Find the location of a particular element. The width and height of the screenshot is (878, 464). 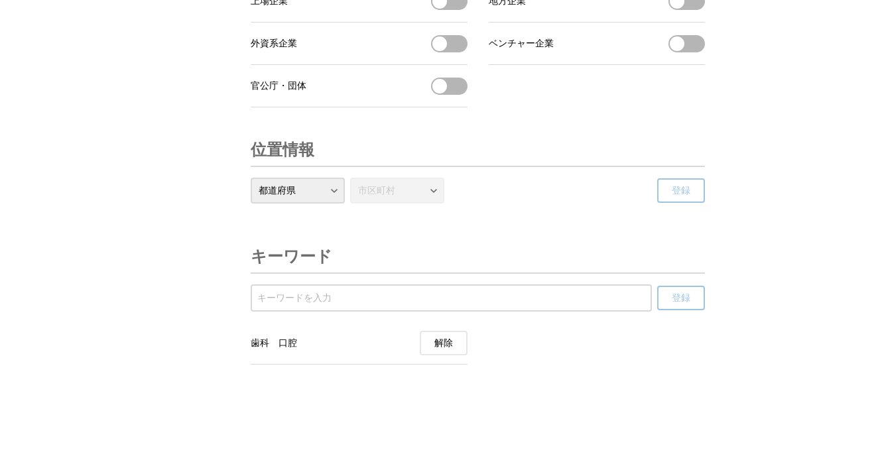

h3: 位置情報 is located at coordinates (282, 150).